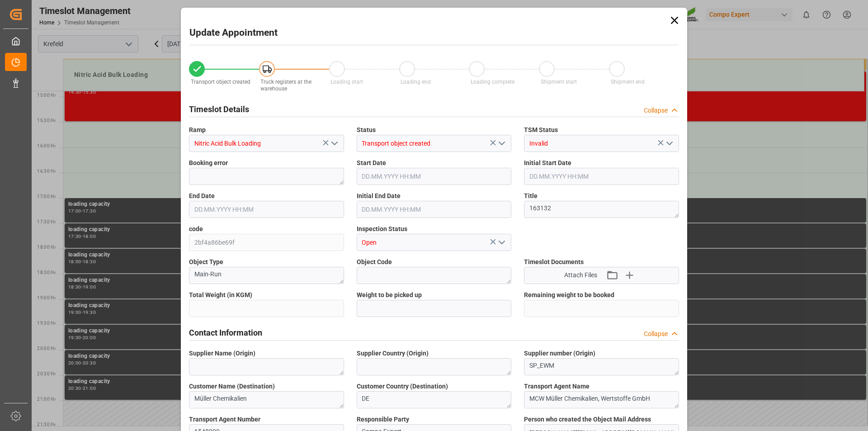  What do you see at coordinates (221, 295) in the screenshot?
I see `span: Total Weight (in KGM)` at bounding box center [221, 295].